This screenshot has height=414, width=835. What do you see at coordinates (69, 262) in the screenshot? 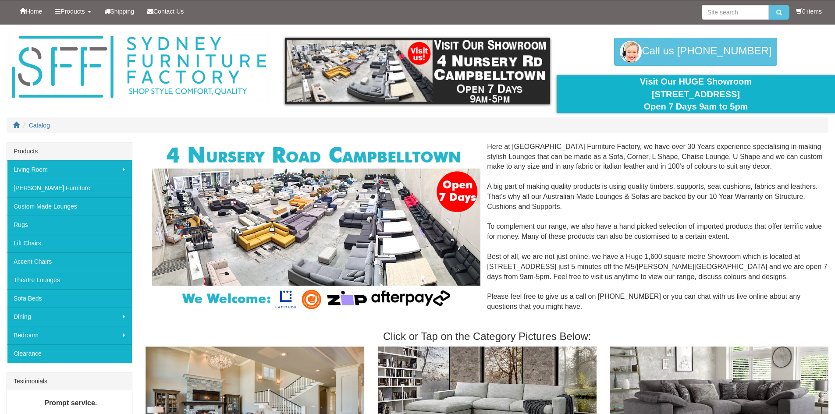
I see `a: Accent Chairs` at bounding box center [69, 262].